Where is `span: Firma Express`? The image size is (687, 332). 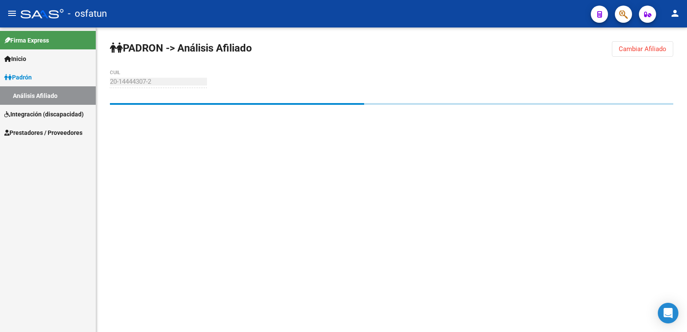
span: Firma Express is located at coordinates (27, 40).